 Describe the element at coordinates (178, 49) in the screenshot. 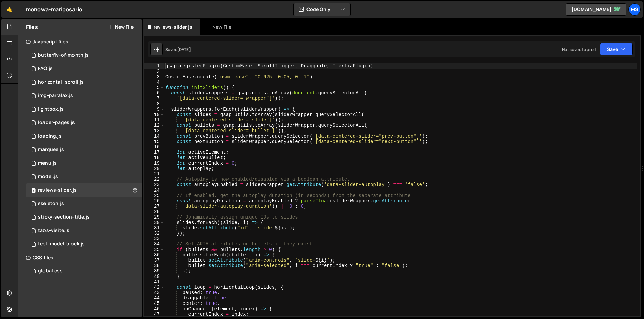

I see `div: Saved` at that location.